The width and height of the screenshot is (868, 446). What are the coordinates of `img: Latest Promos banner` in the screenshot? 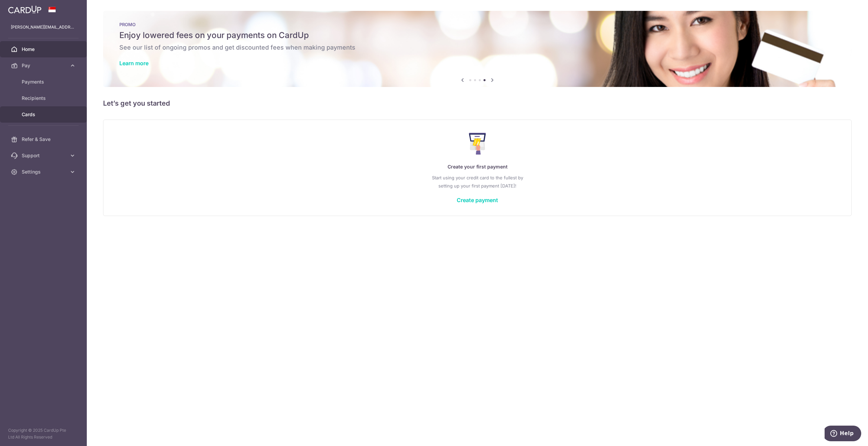 It's located at (477, 49).